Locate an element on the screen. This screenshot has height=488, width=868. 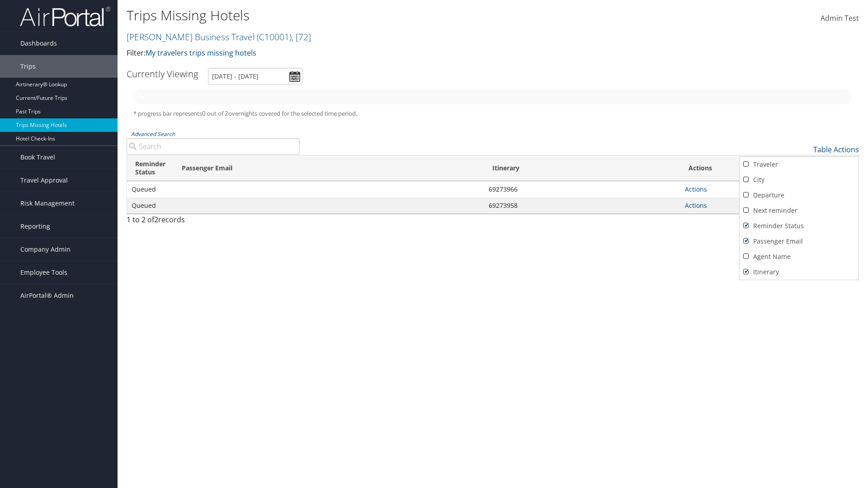
a: Agent Name is located at coordinates (799, 256).